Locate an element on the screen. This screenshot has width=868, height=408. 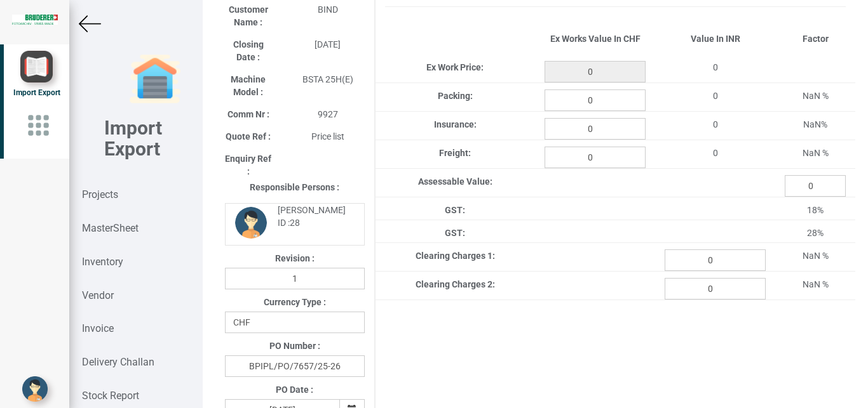
label: Assessable Value: is located at coordinates (455, 181).